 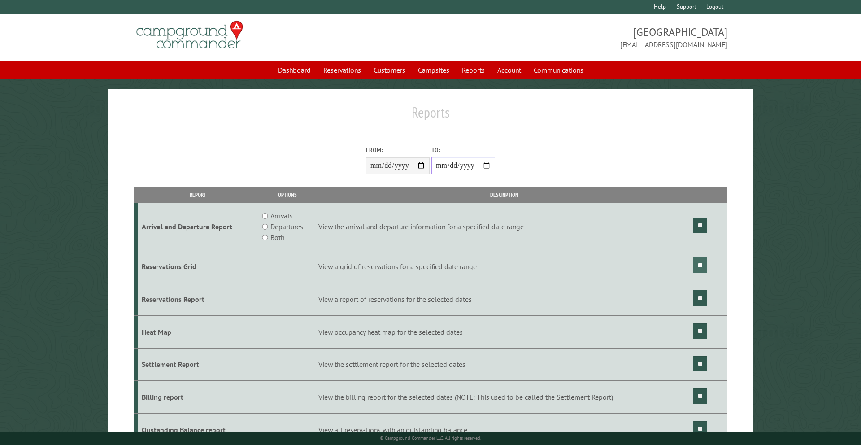 What do you see at coordinates (190, 35) in the screenshot?
I see `img: Campground Commander` at bounding box center [190, 35].